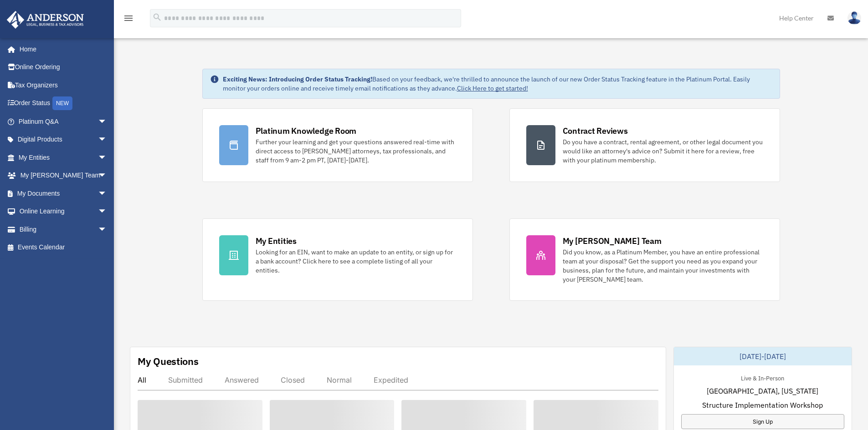 Image resolution: width=868 pixels, height=430 pixels. Describe the element at coordinates (63, 103) in the screenshot. I see `a: Order StatusNEW` at that location.